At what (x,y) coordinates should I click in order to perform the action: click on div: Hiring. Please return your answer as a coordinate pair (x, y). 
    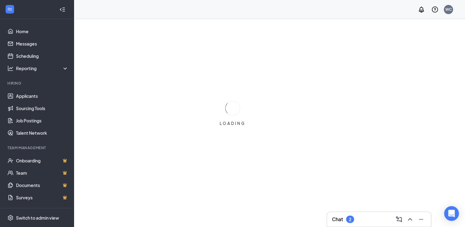
    Looking at the image, I should click on (37, 83).